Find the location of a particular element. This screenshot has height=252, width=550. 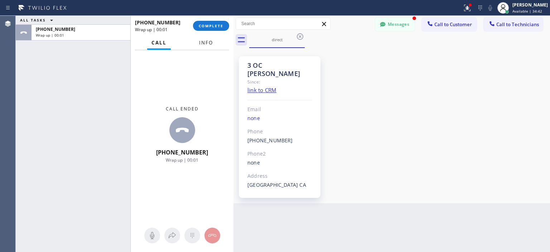

span: COMPLETE is located at coordinates (211, 26).